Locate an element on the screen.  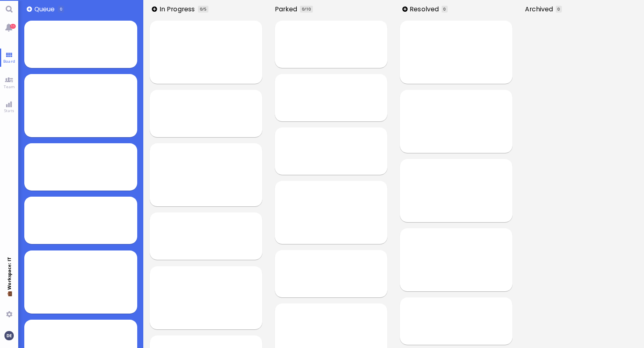
span: 💼 Workspace: IT is located at coordinates (9, 298).